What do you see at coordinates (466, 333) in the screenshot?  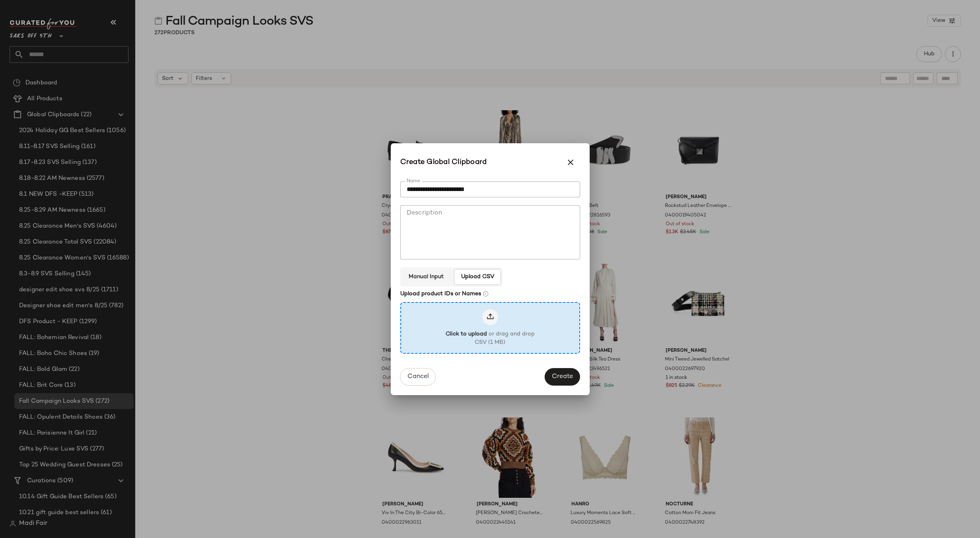 I see `span: Click to upload` at bounding box center [466, 333].